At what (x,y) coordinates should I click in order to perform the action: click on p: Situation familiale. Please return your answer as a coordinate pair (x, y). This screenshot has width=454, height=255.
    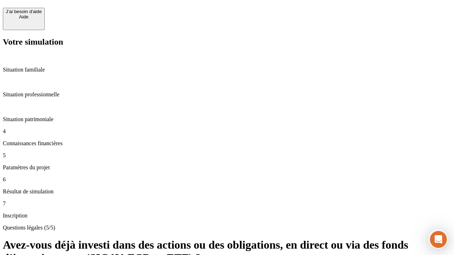
    Looking at the image, I should click on (227, 70).